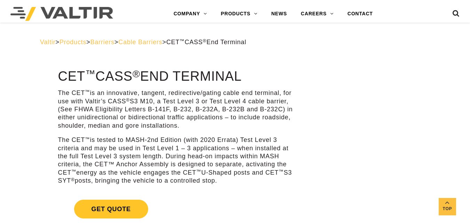 This screenshot has width=470, height=223. Describe the element at coordinates (140, 42) in the screenshot. I see `span: Cable Barriers` at that location.